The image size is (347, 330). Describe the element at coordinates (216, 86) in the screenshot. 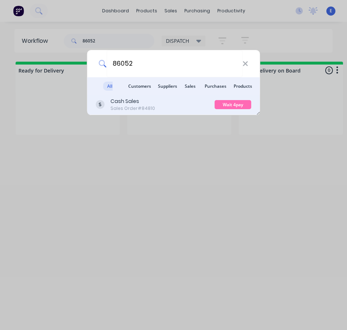

I see `span: Purchases` at that location.